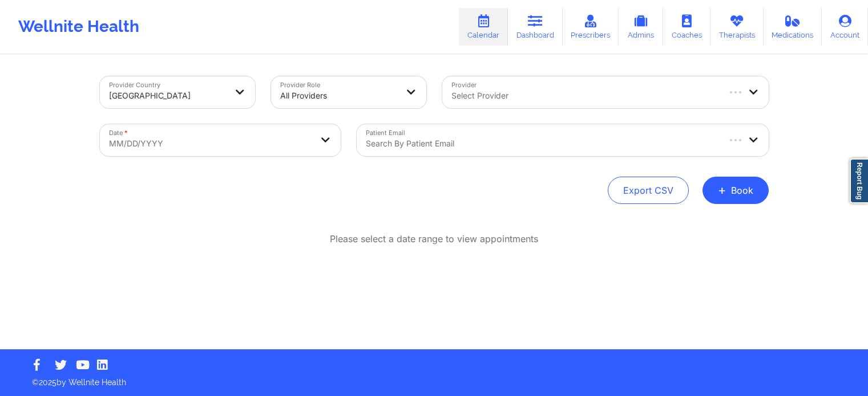 Image resolution: width=868 pixels, height=396 pixels. What do you see at coordinates (793, 27) in the screenshot?
I see `a: Medications` at bounding box center [793, 27].